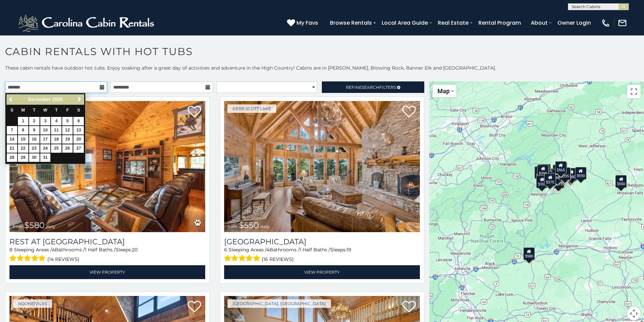 This screenshot has width=644, height=322. I want to click on span: Sunday, so click(12, 110).